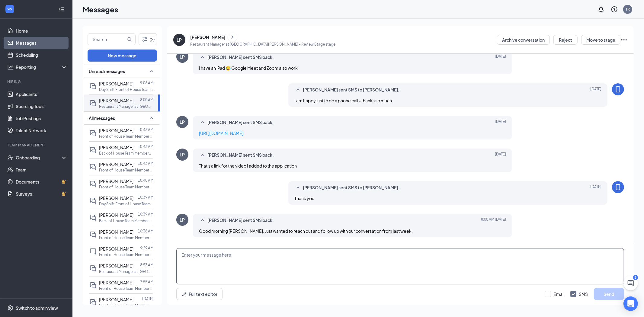 Image resolution: width=644 pixels, height=317 pixels. Describe the element at coordinates (41, 170) in the screenshot. I see `a: Team` at that location.